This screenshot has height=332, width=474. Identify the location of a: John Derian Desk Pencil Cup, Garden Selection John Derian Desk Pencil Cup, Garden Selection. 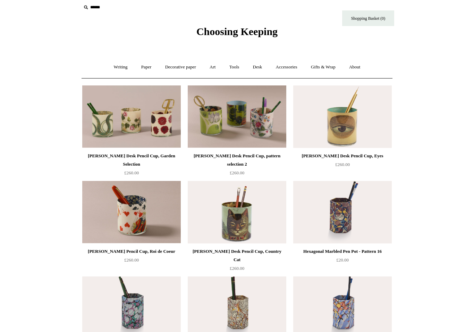
(132, 117).